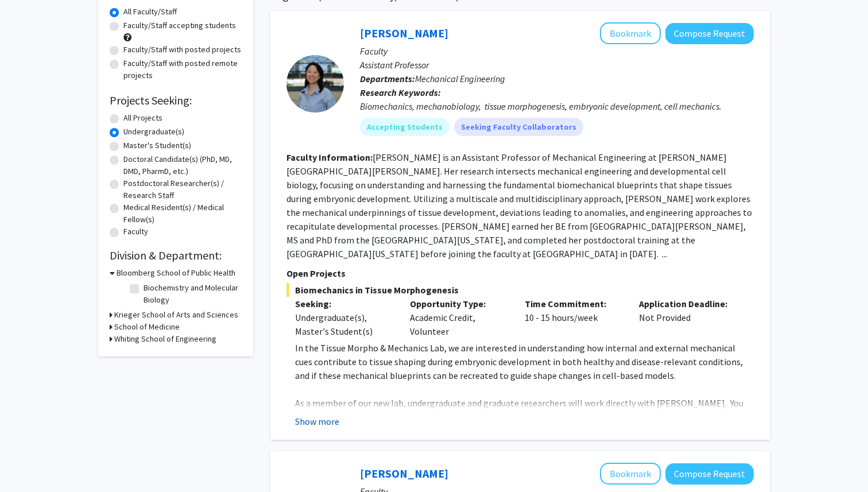  Describe the element at coordinates (400, 93) in the screenshot. I see `b: Research Keywords:` at that location.